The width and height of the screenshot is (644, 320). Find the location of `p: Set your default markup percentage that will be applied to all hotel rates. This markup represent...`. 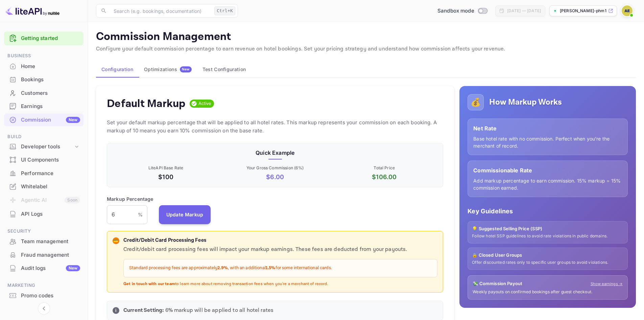

p: Set your default markup percentage that will be applied to all hotel rates. This markup represent... is located at coordinates (275, 127).